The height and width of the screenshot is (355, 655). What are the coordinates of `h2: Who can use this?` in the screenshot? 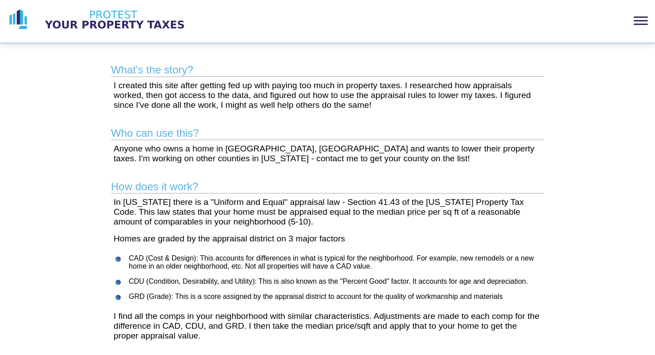 It's located at (327, 134).